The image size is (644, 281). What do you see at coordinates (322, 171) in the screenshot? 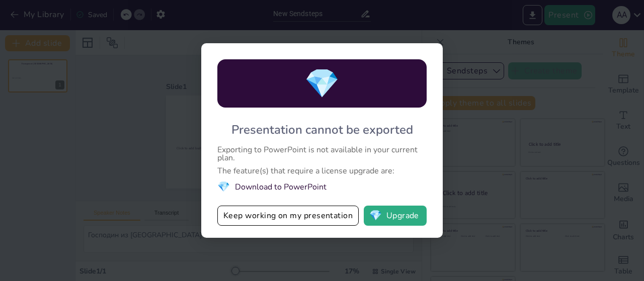
I see `div: The feature(s) that require a license upgrade are:` at bounding box center [322, 171].